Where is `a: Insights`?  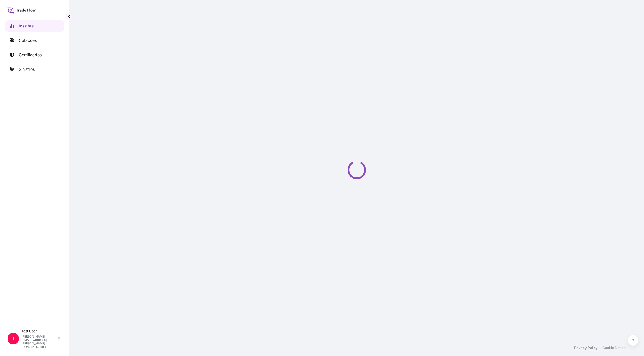
a: Insights is located at coordinates (35, 26).